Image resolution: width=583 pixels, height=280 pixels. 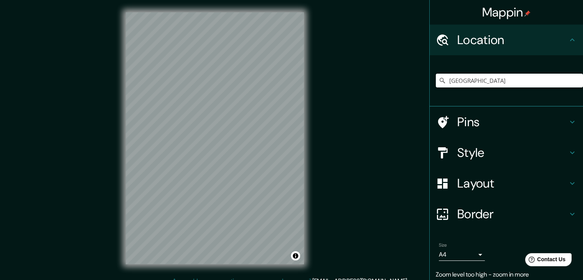 What do you see at coordinates (507, 153) in the screenshot?
I see `div: Style` at bounding box center [507, 153].